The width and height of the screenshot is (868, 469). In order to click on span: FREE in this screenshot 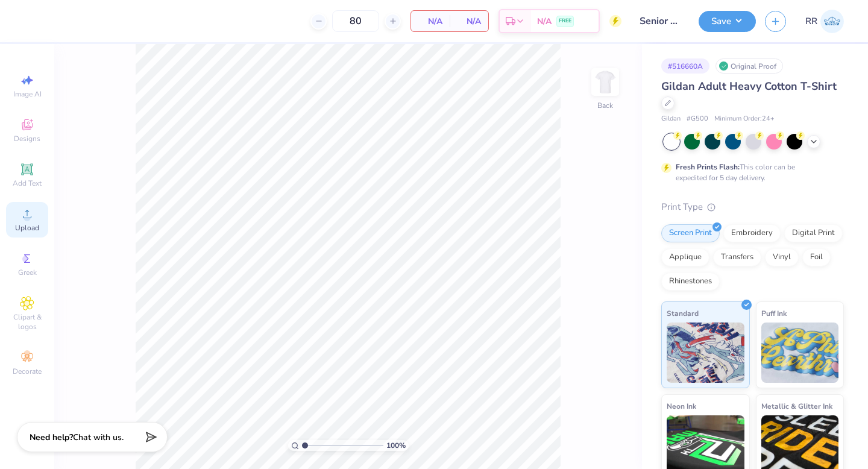, I will do `click(565, 21)`.